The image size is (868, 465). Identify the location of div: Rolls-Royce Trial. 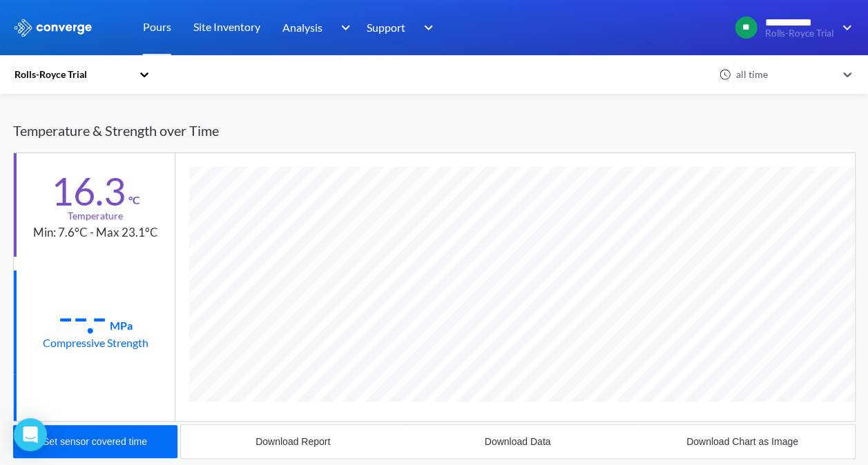
(73, 74).